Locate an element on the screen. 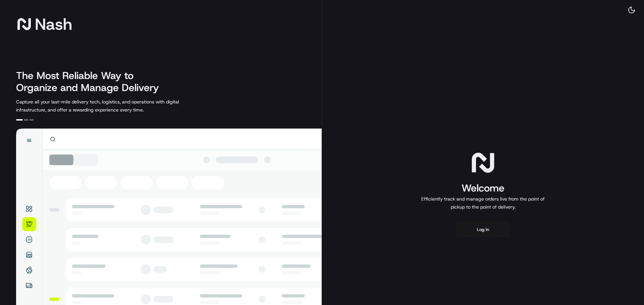  p: Efficiently track and manage orders live from the point of pickup to the point of delivery. is located at coordinates (483, 203).